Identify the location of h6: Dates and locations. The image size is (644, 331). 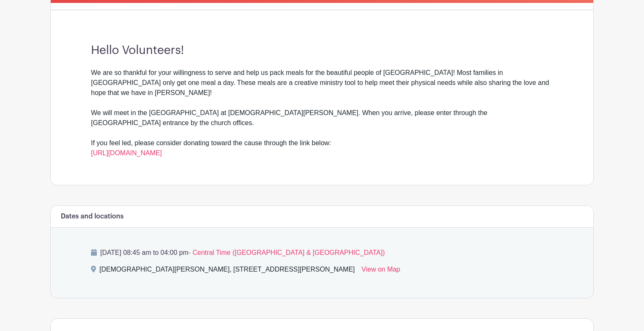
(92, 216).